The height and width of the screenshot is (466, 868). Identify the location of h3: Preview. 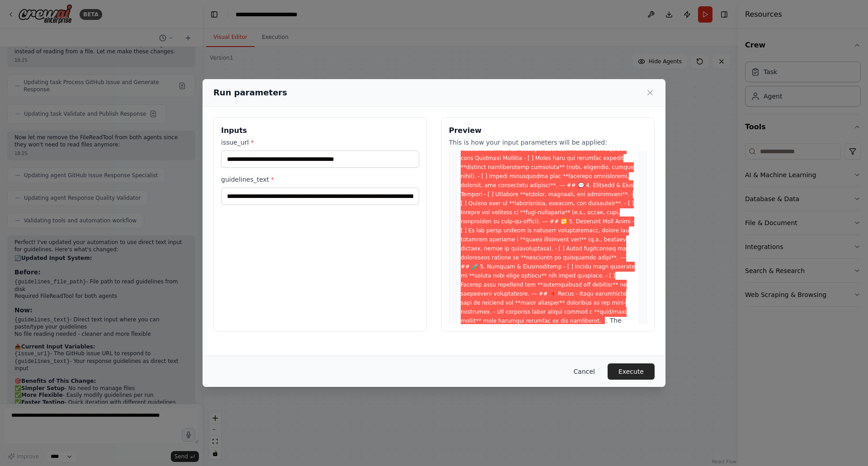
(548, 131).